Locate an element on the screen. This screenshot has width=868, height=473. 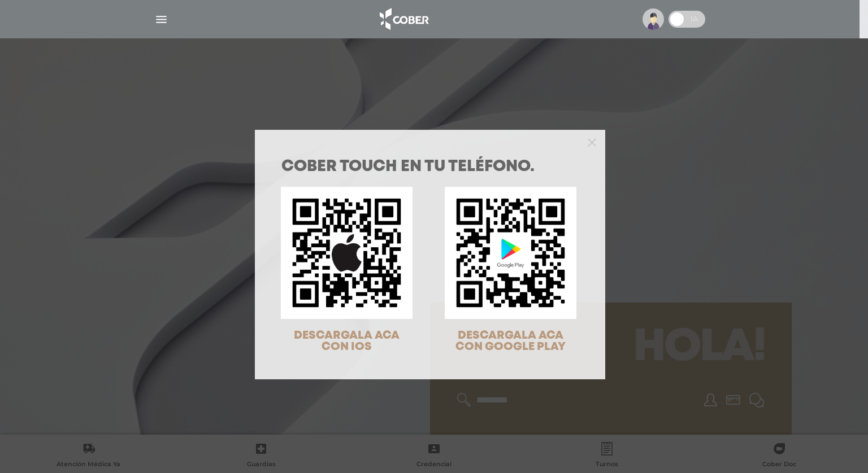
button: Close is located at coordinates (591, 141).